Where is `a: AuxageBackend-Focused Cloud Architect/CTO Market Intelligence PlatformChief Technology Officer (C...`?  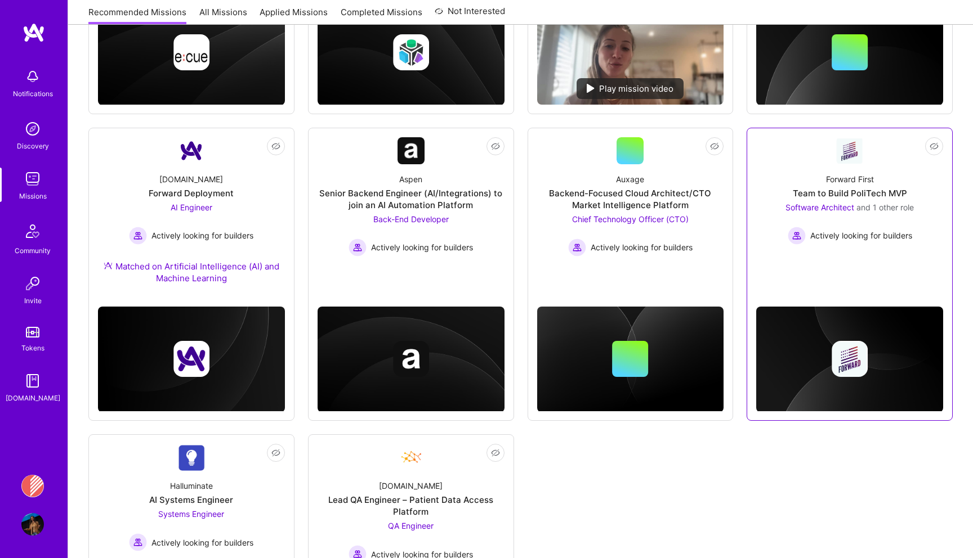
a: AuxageBackend-Focused Cloud Architect/CTO Market Intelligence PlatformChief Technology Officer (C... is located at coordinates (630, 204).